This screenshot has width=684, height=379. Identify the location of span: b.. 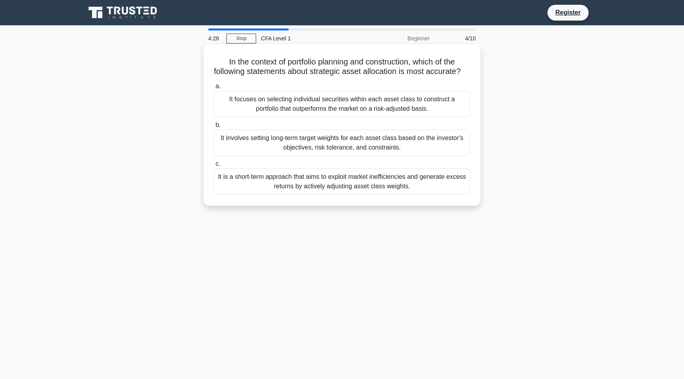
(218, 125).